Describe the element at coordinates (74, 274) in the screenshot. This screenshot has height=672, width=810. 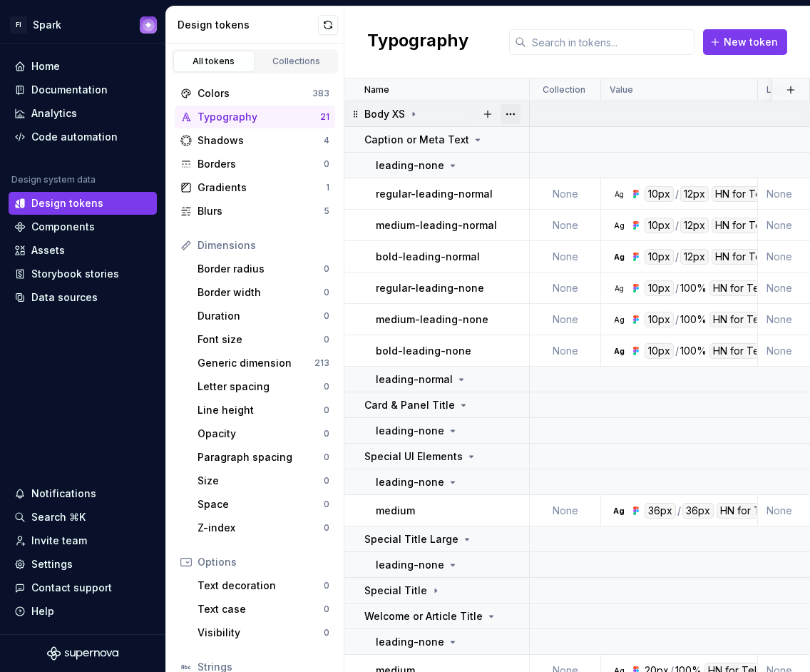
I see `div: Storybook stories` at that location.